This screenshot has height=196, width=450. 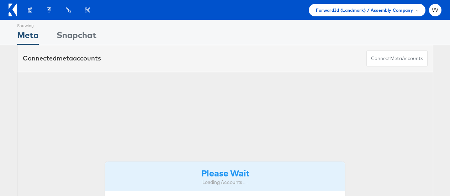 I want to click on div: Showing, so click(x=28, y=25).